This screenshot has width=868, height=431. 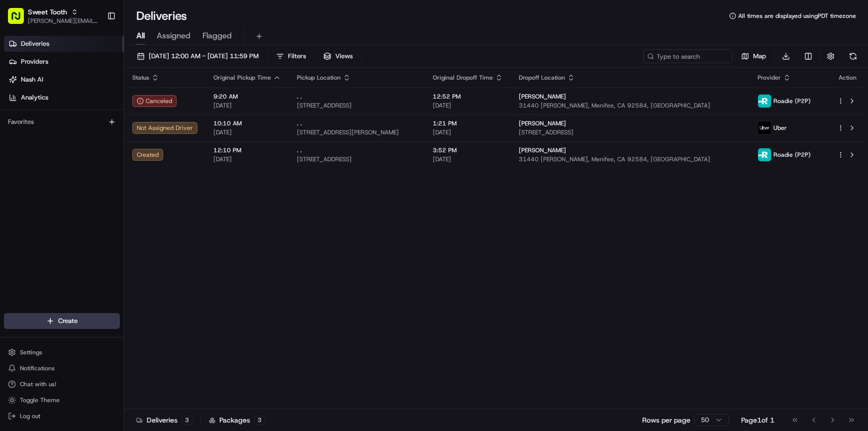 I want to click on span: 12:10 PM, so click(x=247, y=150).